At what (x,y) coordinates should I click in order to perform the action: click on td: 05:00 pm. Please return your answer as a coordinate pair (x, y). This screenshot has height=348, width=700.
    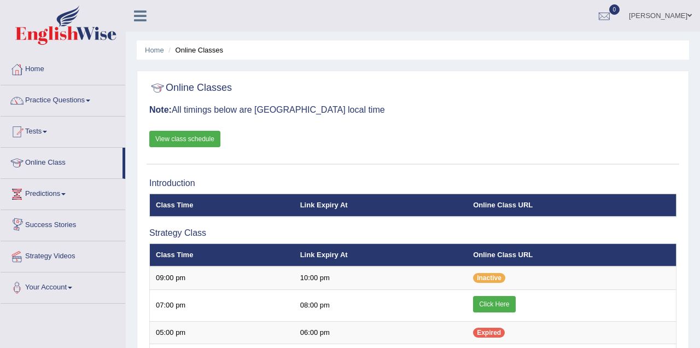
    Looking at the image, I should click on (222, 332).